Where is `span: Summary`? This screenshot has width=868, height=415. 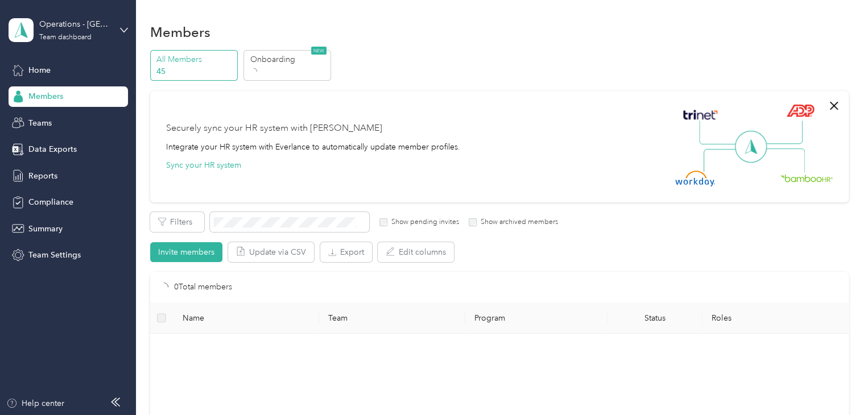 span: Summary is located at coordinates (46, 229).